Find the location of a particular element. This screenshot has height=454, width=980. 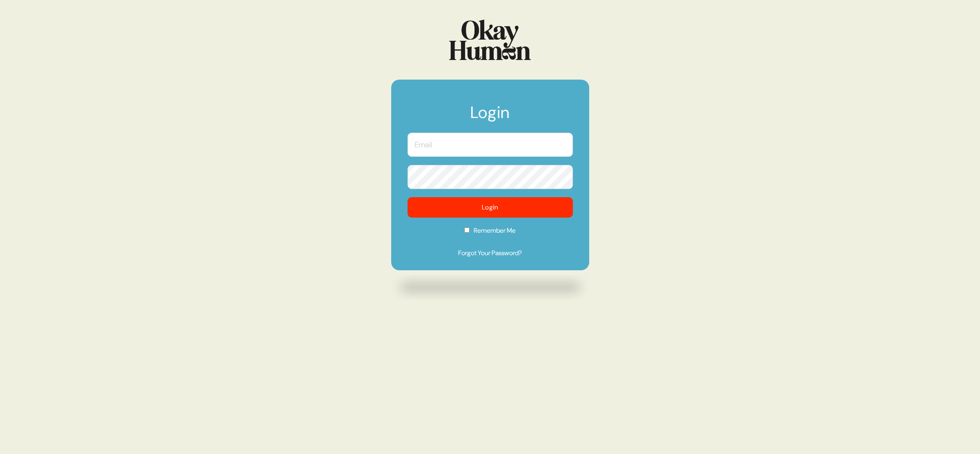

input: Remember Me is located at coordinates (467, 230).